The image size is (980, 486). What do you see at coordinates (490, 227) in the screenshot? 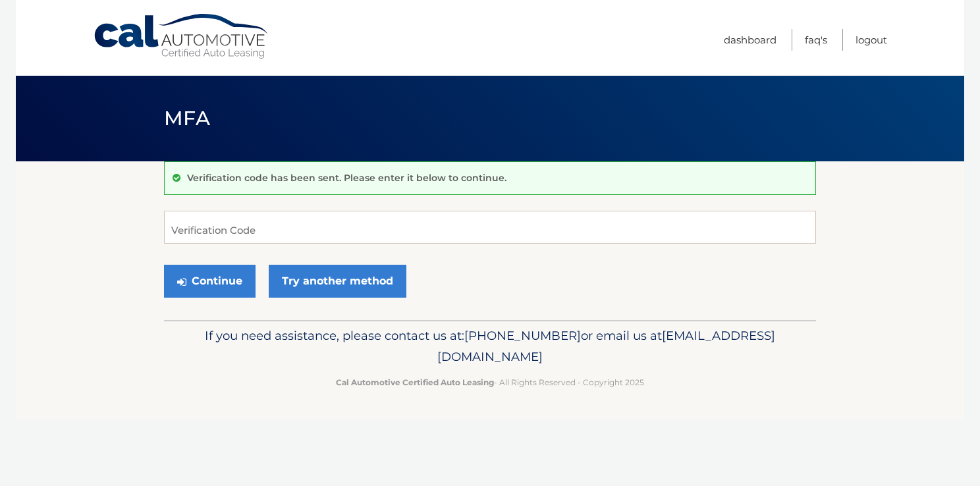
I see `input: Verification Code` at bounding box center [490, 227].